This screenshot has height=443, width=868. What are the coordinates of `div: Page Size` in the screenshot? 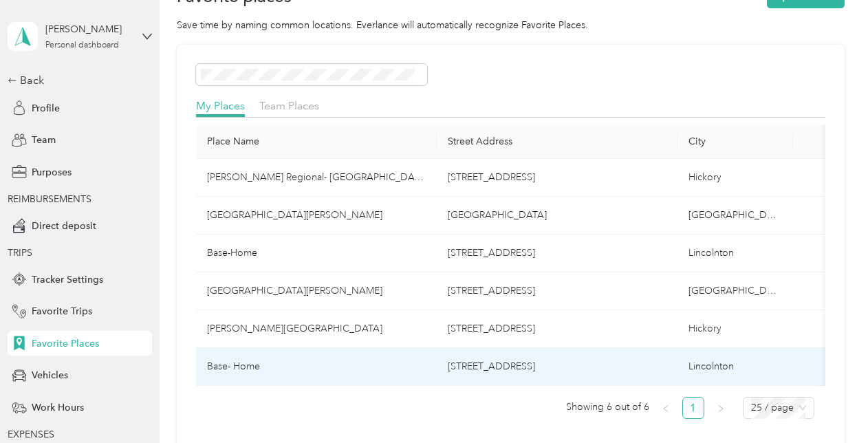 It's located at (779, 408).